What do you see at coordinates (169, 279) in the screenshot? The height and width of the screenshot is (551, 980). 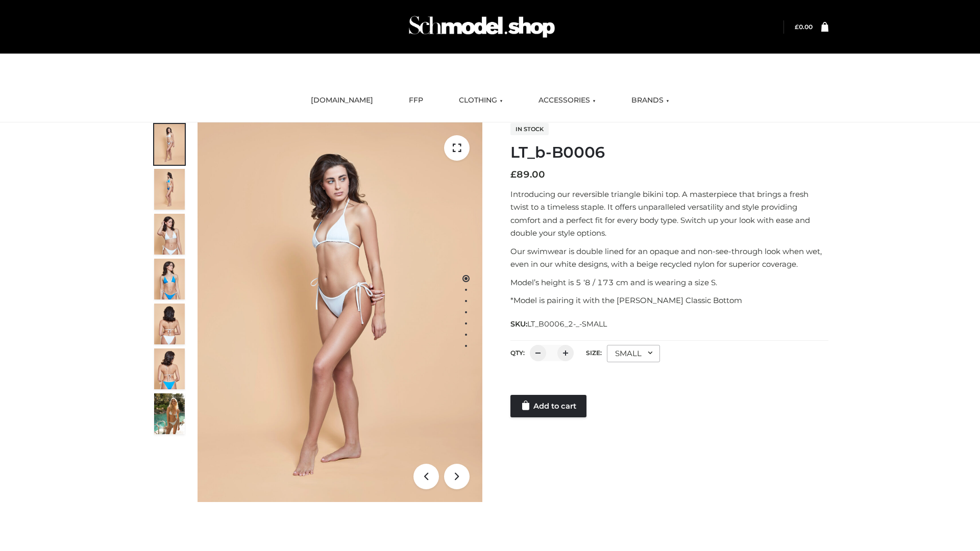 I see `img: ArielClassicBikiniTop_CloudNine_AzureSky_OW114ECO_4-scaled.jpg` at bounding box center [169, 279].